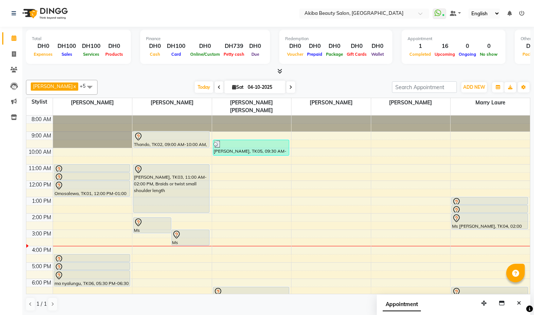 The image size is (534, 315). Describe the element at coordinates (155, 54) in the screenshot. I see `span: Cash` at that location.